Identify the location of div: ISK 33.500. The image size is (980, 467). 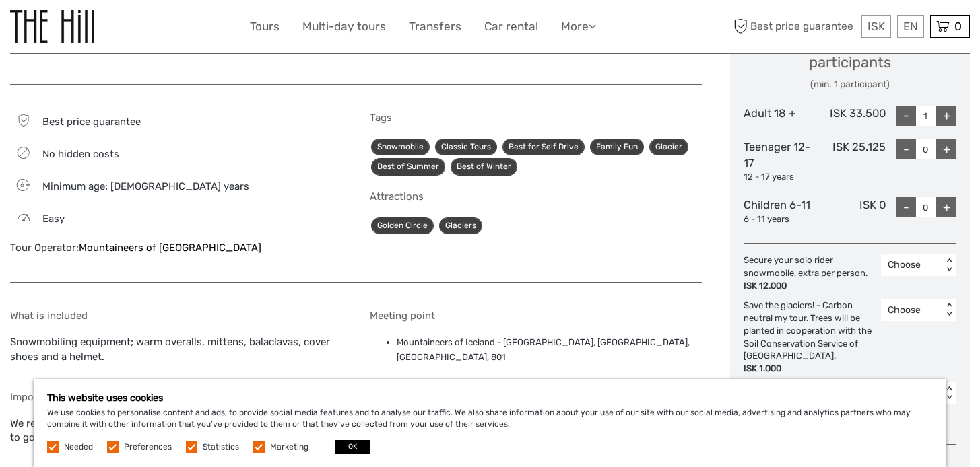
(849, 115).